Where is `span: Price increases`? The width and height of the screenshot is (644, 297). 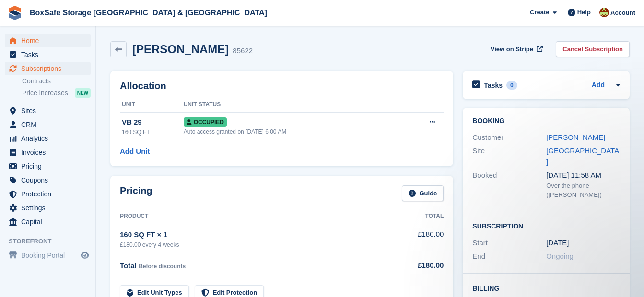
span: Price increases is located at coordinates (45, 93).